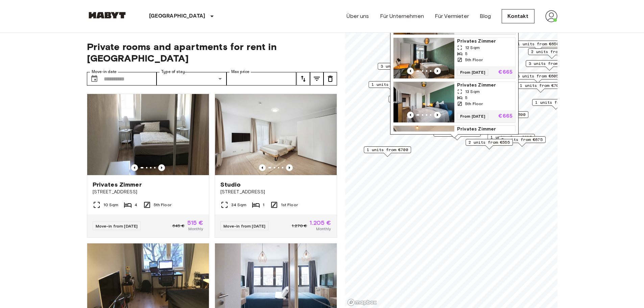 The image size is (644, 308). What do you see at coordinates (196, 222) in the screenshot?
I see `span: 515 €` at bounding box center [196, 222].